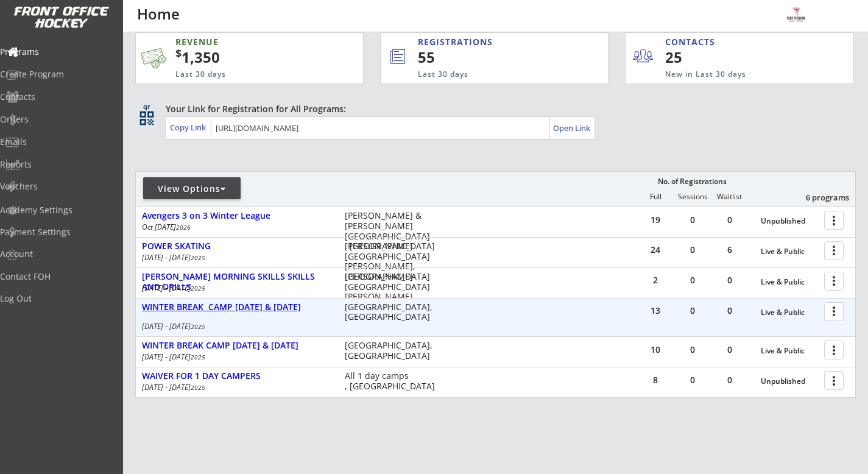  Describe the element at coordinates (147, 118) in the screenshot. I see `button: qr_code` at that location.